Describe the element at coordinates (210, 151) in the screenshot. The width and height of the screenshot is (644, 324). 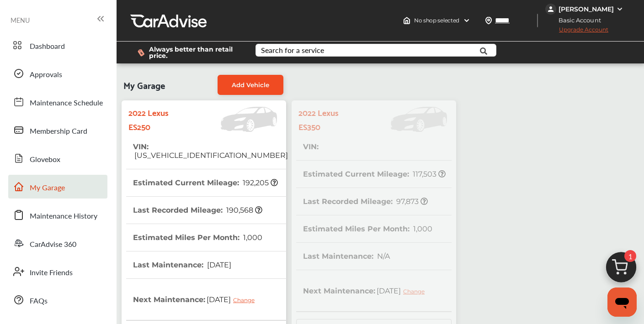
I see `th: VIN :` at that location.